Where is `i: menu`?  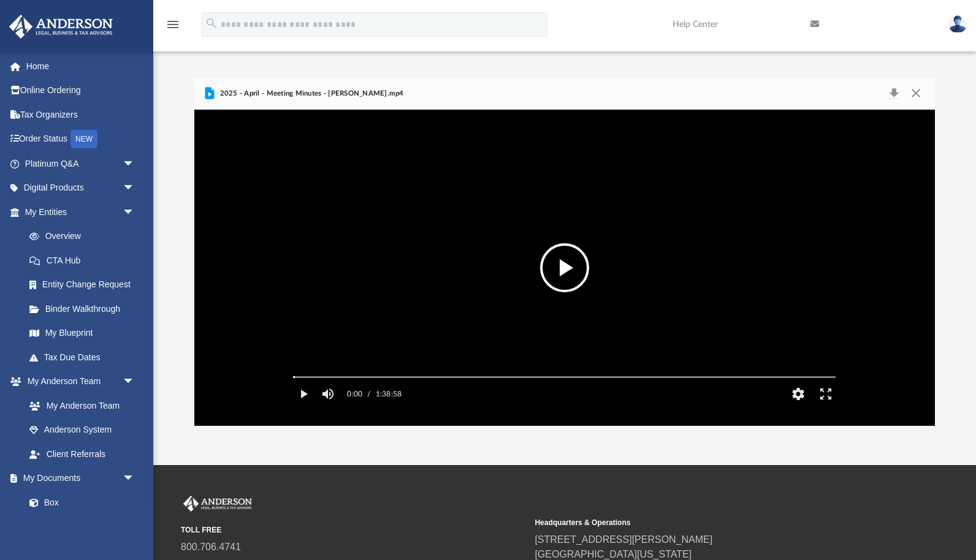 i: menu is located at coordinates (173, 24).